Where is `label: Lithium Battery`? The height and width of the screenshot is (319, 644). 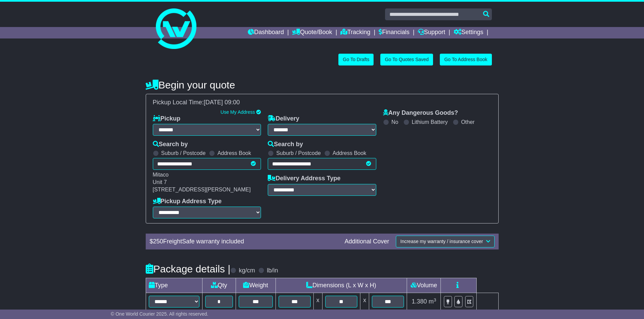 label: Lithium Battery is located at coordinates (430, 122).